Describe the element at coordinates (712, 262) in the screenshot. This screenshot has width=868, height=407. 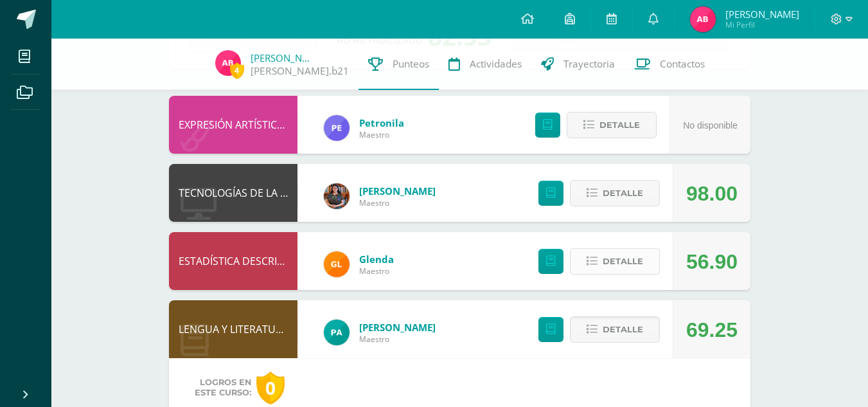
I see `div: 56.90` at that location.